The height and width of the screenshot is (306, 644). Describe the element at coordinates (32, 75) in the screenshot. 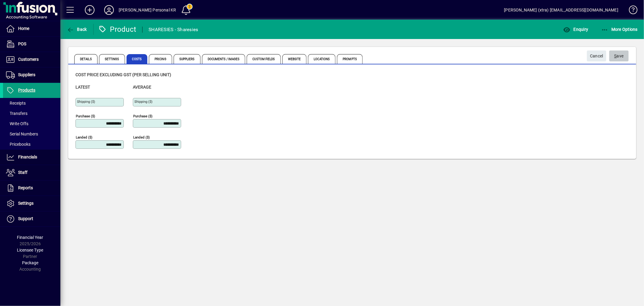

I see `a: Suppliers` at that location.